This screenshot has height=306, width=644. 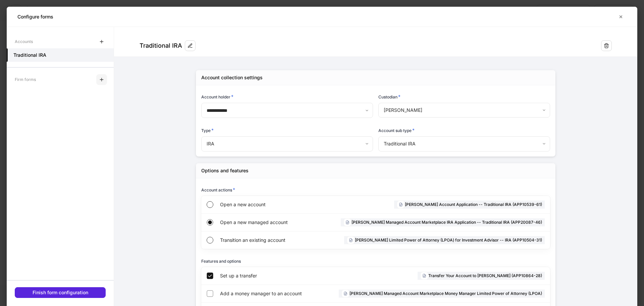 What do you see at coordinates (60, 292) in the screenshot?
I see `button: Finish form configuration` at bounding box center [60, 292].